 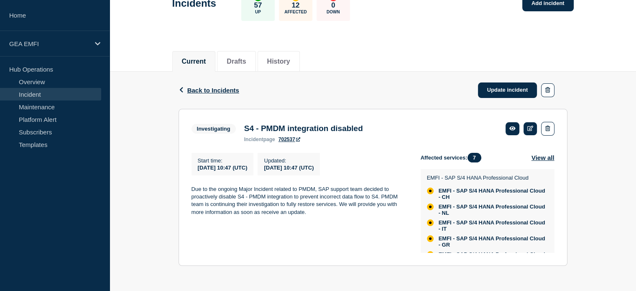 What do you see at coordinates (333, 5) in the screenshot?
I see `p: 0` at bounding box center [333, 5].